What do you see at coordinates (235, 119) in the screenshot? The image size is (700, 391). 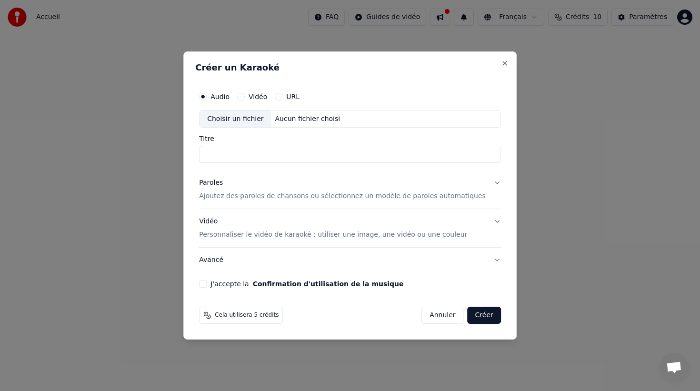 I see `div: Choisir un fichier` at bounding box center [235, 119].